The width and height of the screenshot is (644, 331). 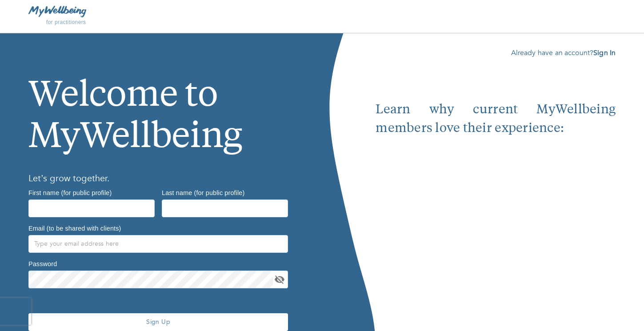 What do you see at coordinates (70, 192) in the screenshot?
I see `label: First name (for public profile)` at bounding box center [70, 192].